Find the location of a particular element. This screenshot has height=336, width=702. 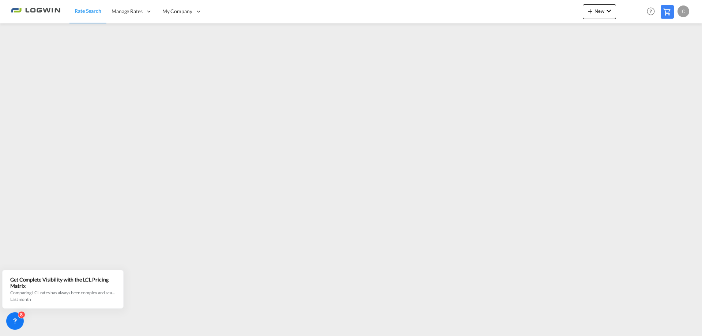

span: My Company is located at coordinates (177, 11).